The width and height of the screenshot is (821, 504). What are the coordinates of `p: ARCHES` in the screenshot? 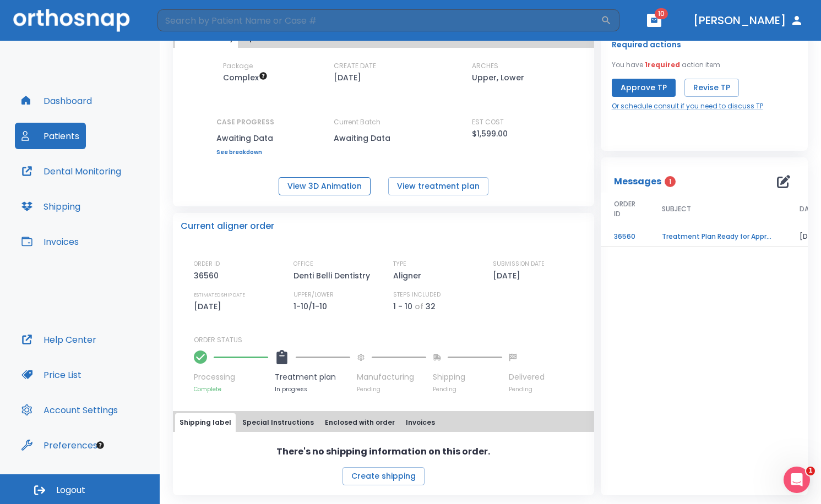 It's located at (485, 66).